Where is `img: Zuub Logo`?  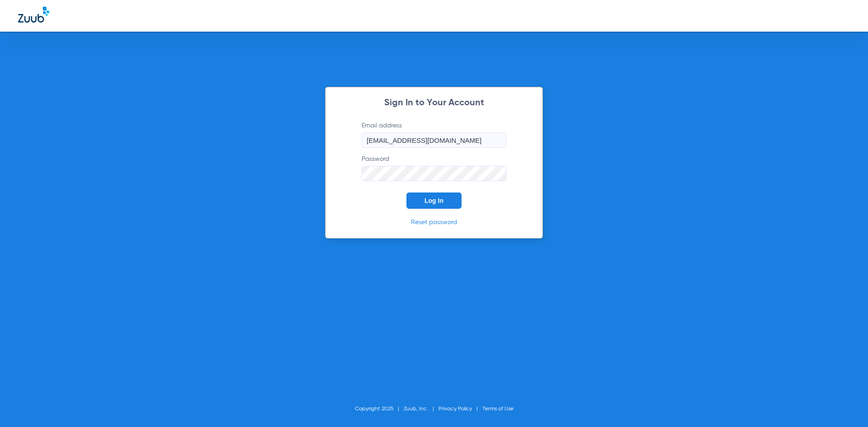
img: Zuub Logo is located at coordinates (34, 14).